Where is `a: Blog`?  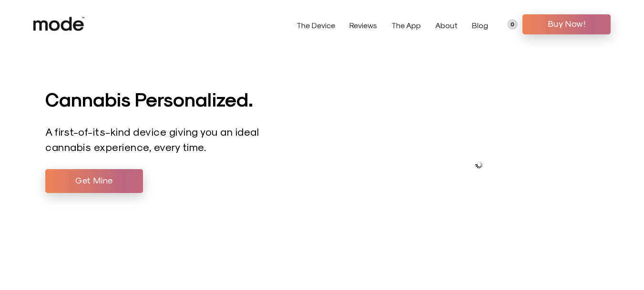 a: Blog is located at coordinates (480, 25).